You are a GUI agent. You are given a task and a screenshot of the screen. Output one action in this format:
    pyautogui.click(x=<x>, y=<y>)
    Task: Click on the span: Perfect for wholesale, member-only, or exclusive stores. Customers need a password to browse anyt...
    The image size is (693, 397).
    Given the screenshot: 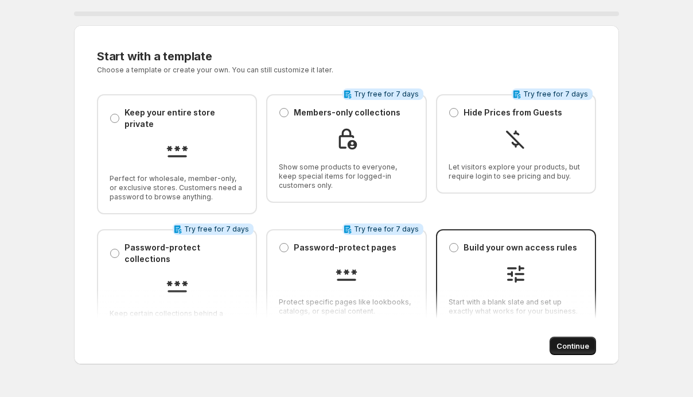 What is the action you would take?
    pyautogui.click(x=177, y=188)
    